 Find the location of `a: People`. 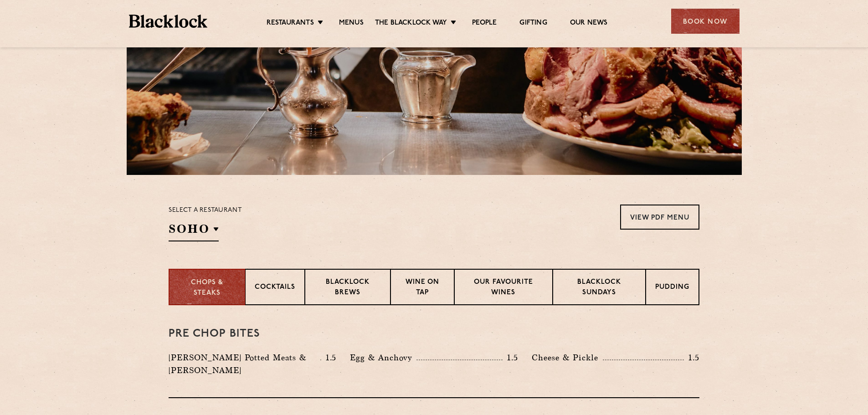

a: People is located at coordinates (485, 24).